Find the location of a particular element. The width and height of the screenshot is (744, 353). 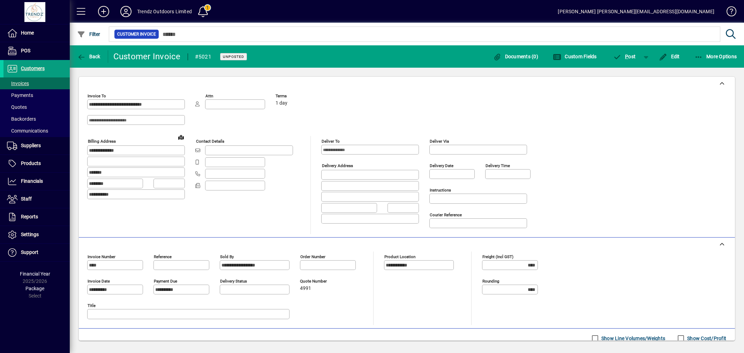

mat-label: Sold by is located at coordinates (227, 257).